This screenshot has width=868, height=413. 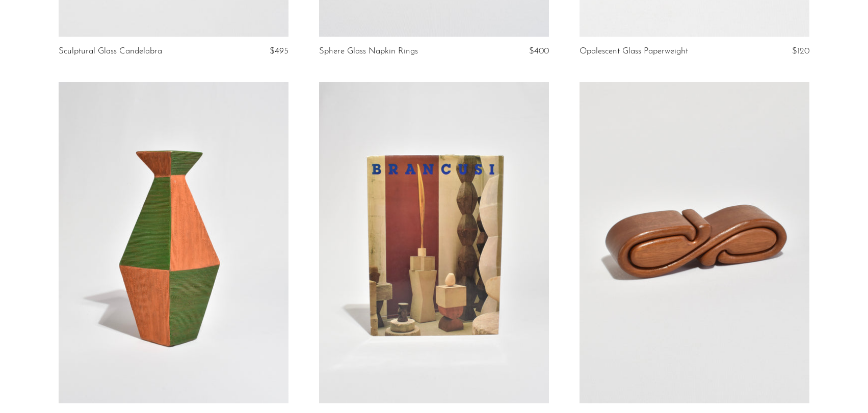 What do you see at coordinates (800, 51) in the screenshot?
I see `span: $120` at bounding box center [800, 51].